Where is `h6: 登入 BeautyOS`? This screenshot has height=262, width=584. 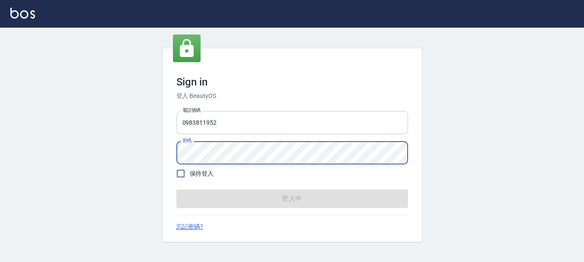
h6: 登入 BeautyOS is located at coordinates (292, 96).